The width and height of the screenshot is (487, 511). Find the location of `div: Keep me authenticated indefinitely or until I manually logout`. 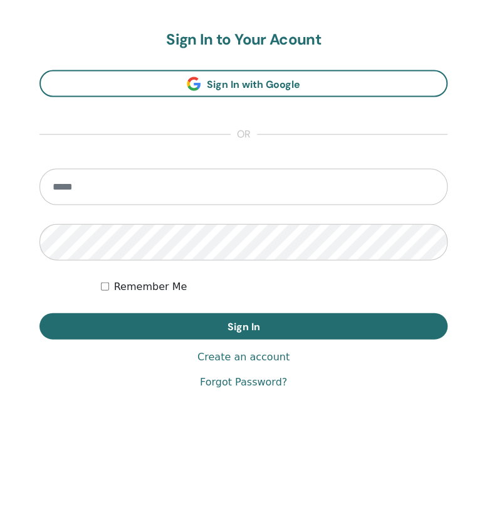

div: Keep me authenticated indefinitely or until I manually logout is located at coordinates (274, 286).